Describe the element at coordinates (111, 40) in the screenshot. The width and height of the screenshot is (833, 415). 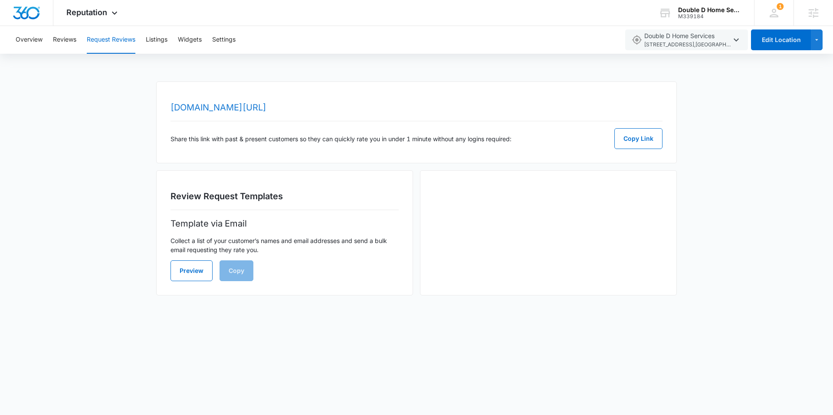
I see `button: Request Reviews` at that location.